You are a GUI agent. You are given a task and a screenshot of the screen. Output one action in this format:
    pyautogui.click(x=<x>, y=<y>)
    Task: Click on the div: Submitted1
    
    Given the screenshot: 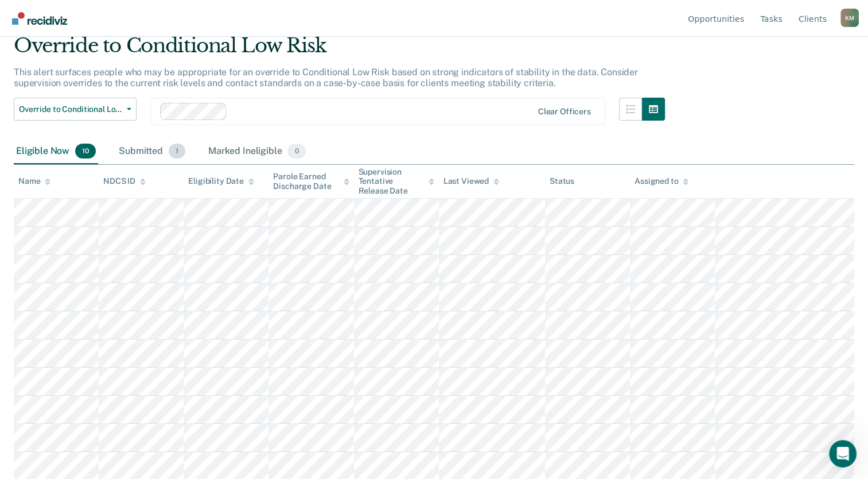 What is the action you would take?
    pyautogui.click(x=152, y=151)
    